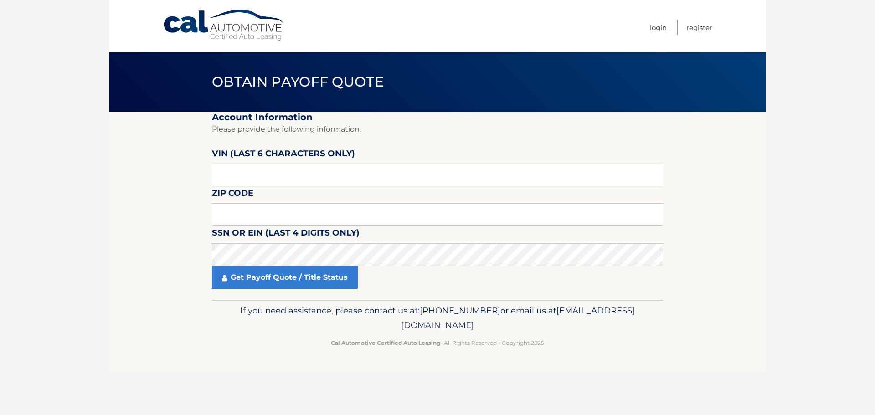 This screenshot has width=875, height=415. Describe the element at coordinates (437, 343) in the screenshot. I see `p: - All Rights Reserved - Copyright 2025` at that location.